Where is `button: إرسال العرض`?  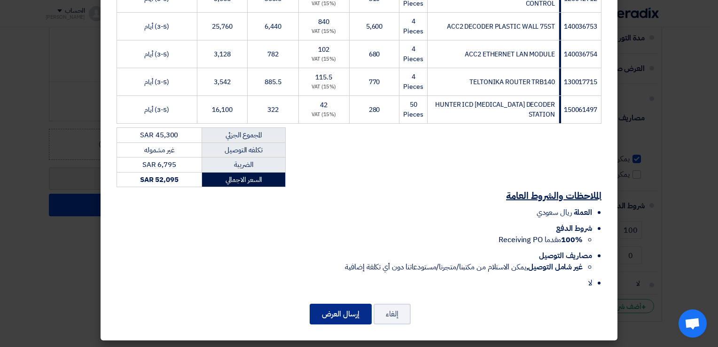 button: إرسال العرض is located at coordinates (340, 314).